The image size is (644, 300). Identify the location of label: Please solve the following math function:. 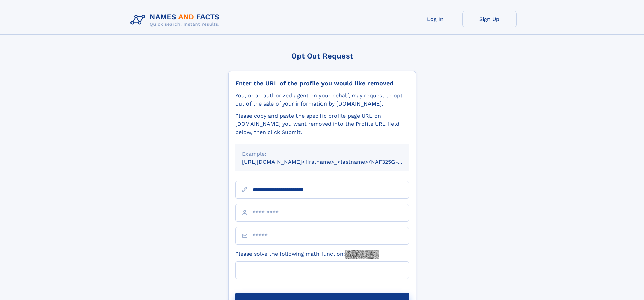
(307, 254).